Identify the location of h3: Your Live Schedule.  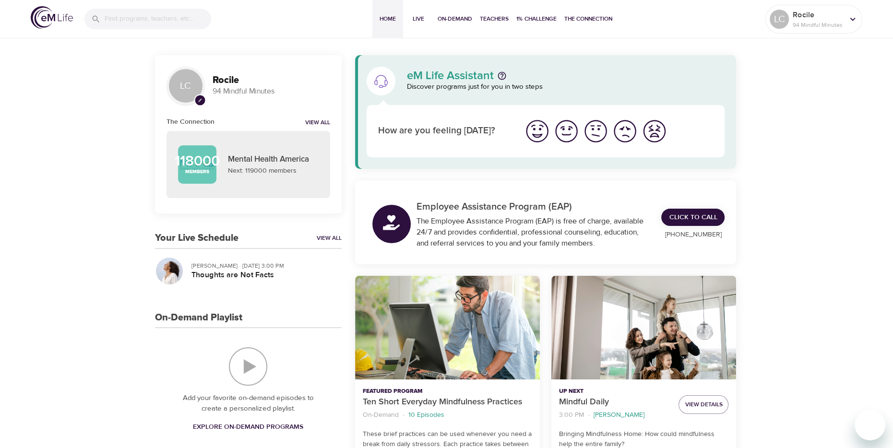
(197, 238).